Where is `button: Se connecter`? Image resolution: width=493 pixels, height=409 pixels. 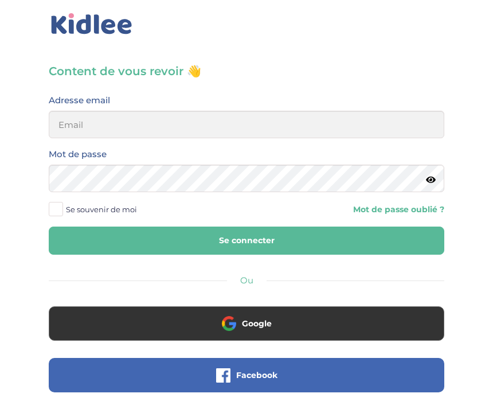
button: Se connecter is located at coordinates (246, 240).